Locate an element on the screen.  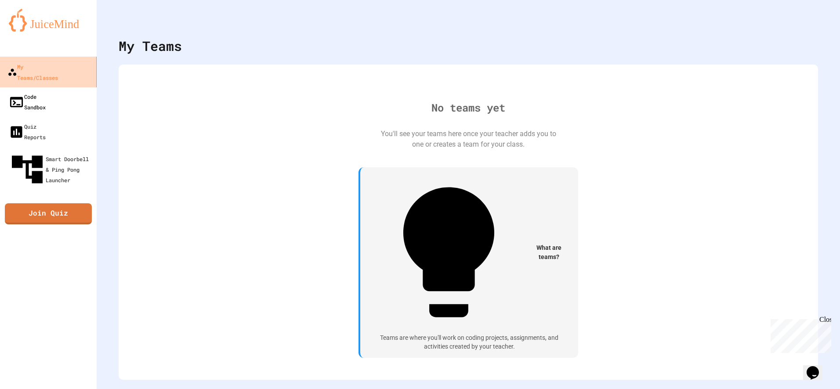
div: No teams yet is located at coordinates (468, 108).